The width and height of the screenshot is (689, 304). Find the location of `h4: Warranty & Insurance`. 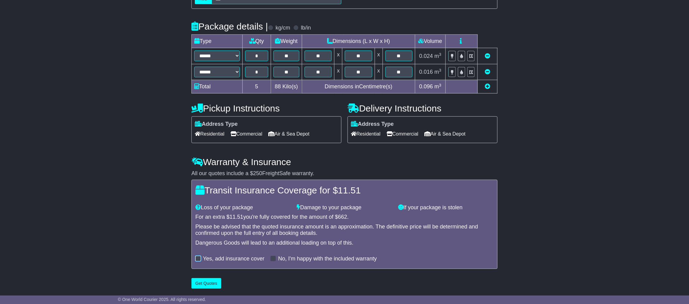

h4: Warranty & Insurance is located at coordinates (345, 162).